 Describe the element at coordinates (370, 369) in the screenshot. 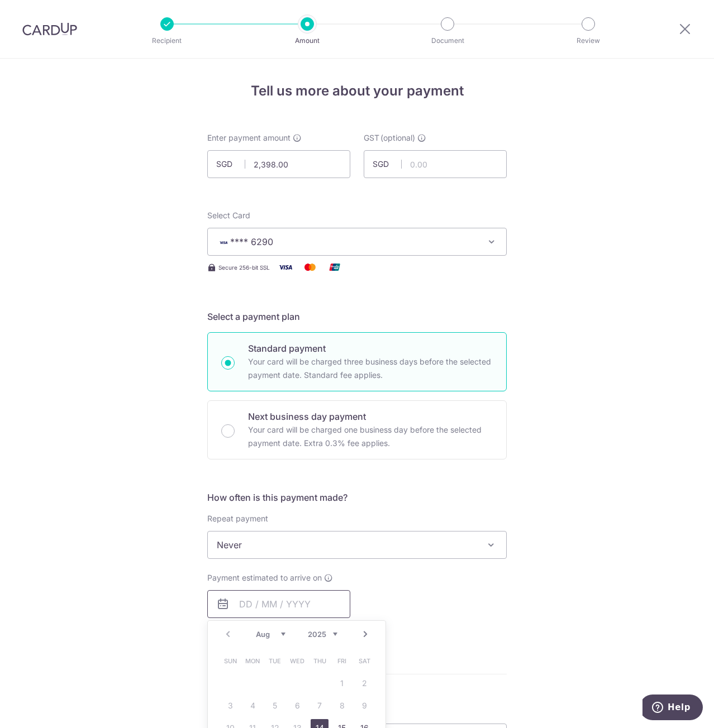

I see `p: Your card will be charged three business days before the selected payment date. Standard fee appl...` at that location.